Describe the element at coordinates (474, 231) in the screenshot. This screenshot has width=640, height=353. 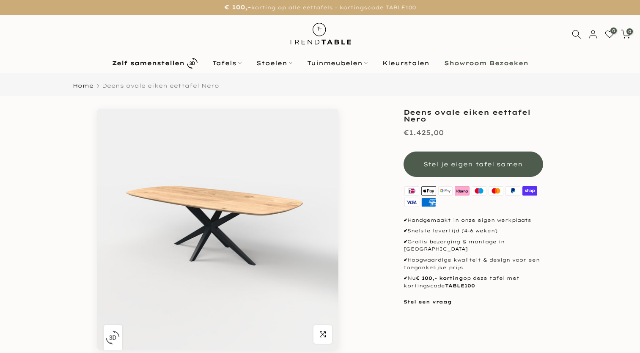
I see `p: Snelste levertijd (4-6 weken)` at that location.